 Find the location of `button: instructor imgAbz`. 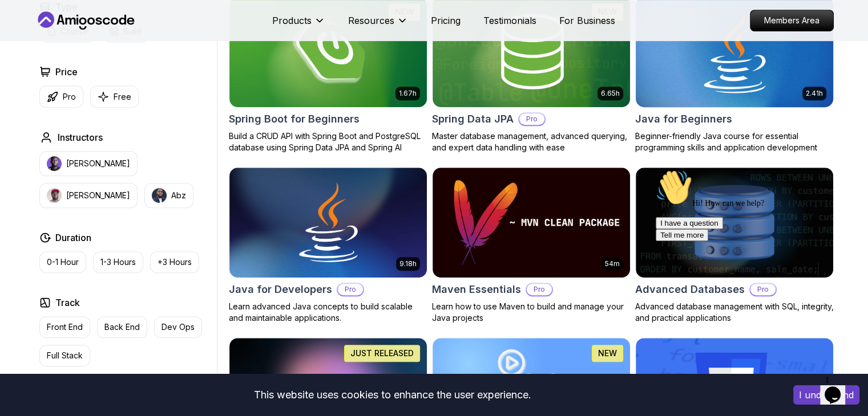

button: instructor imgAbz is located at coordinates (169, 196).